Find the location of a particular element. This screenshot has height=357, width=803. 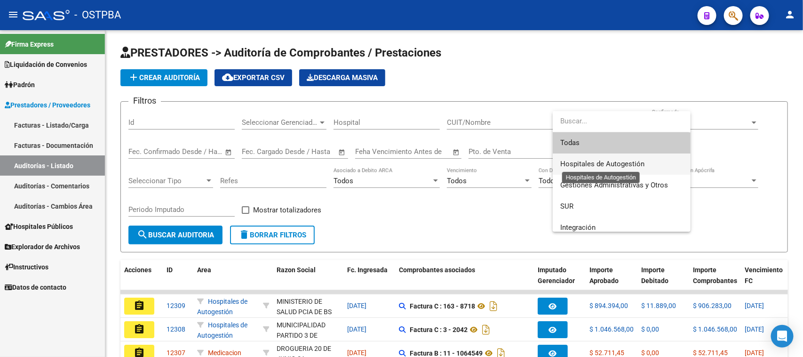

span: Hospitales de Autogestión is located at coordinates (602, 164).